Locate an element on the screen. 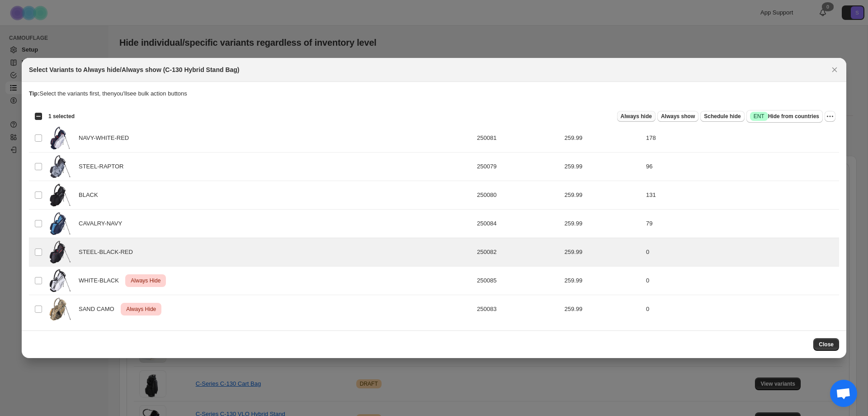  td: 250082 is located at coordinates (518, 252).